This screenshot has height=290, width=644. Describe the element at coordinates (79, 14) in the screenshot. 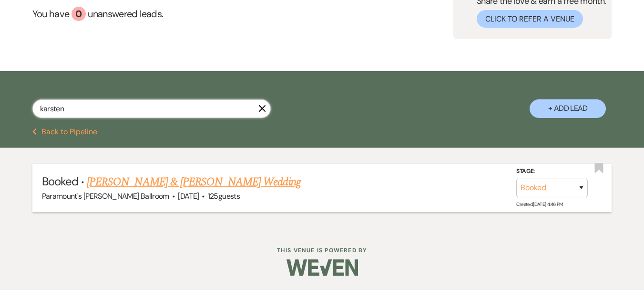

I see `div: 0` at that location.